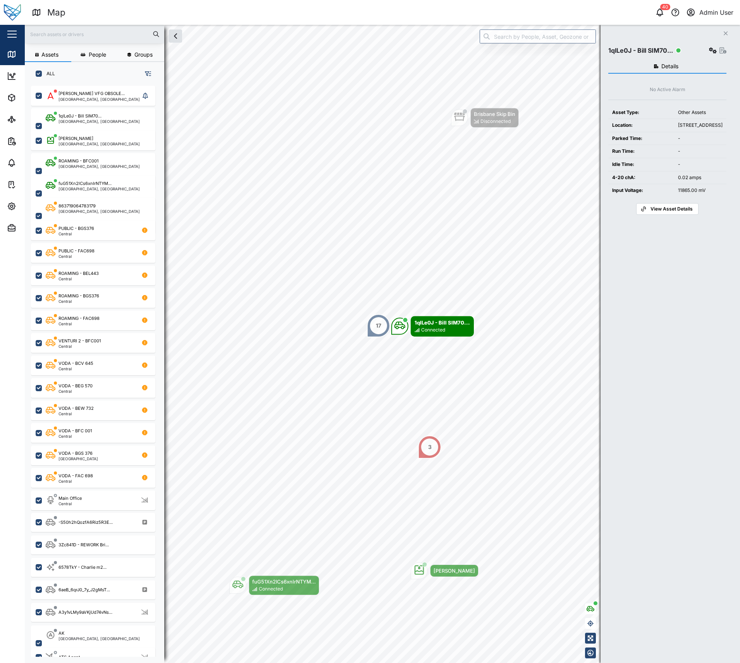  What do you see at coordinates (76, 386) in the screenshot?
I see `div: VODA - BEG 570` at bounding box center [76, 386].